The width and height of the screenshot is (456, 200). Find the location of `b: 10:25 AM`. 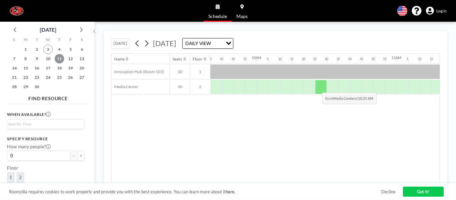

b: 10:25 AM is located at coordinates (366, 98).